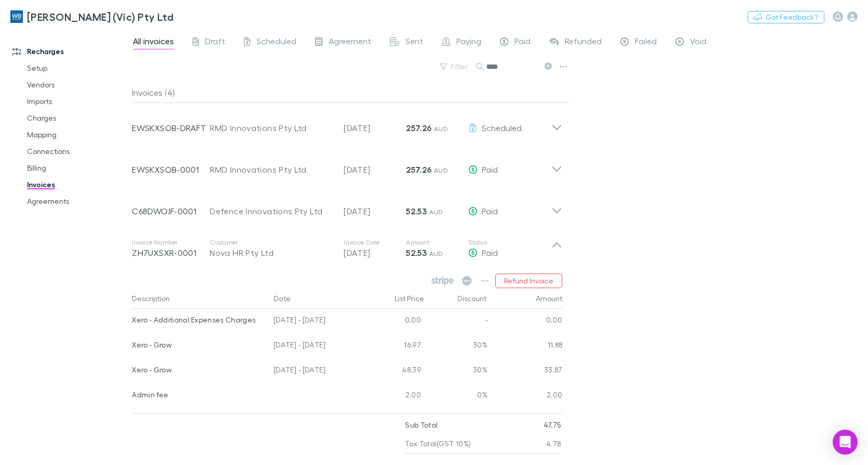 The image size is (868, 465). I want to click on a: Setup, so click(77, 68).